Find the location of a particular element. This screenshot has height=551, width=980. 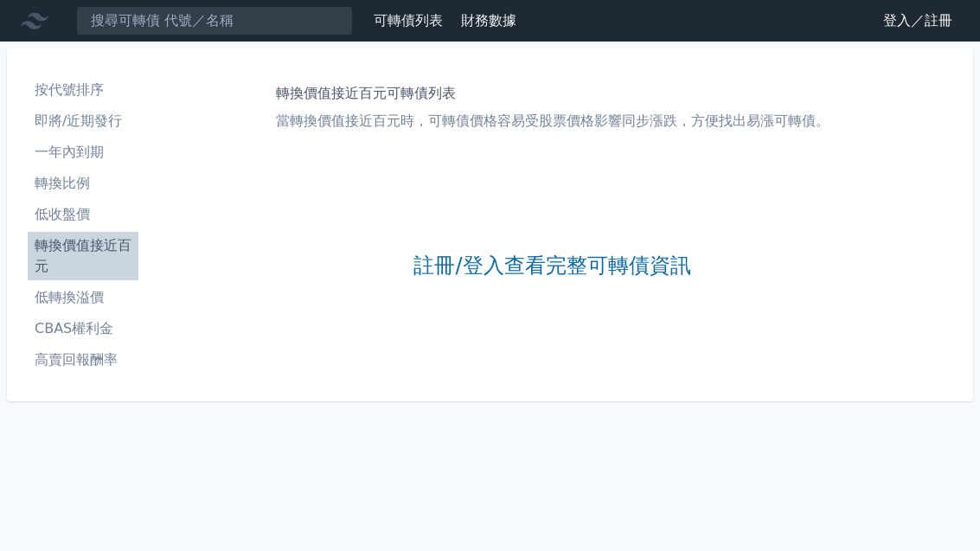

a: 登入／註冊 is located at coordinates (917, 21).